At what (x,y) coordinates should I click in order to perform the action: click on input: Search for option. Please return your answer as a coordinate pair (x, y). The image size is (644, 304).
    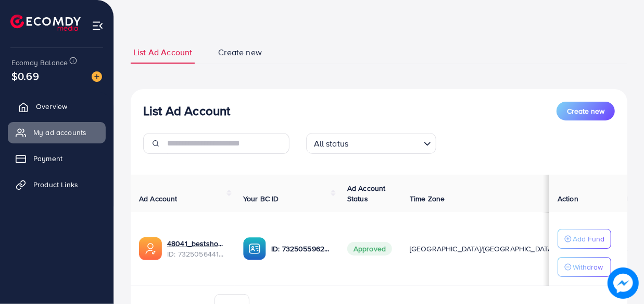
    Looking at the image, I should click on (385, 143).